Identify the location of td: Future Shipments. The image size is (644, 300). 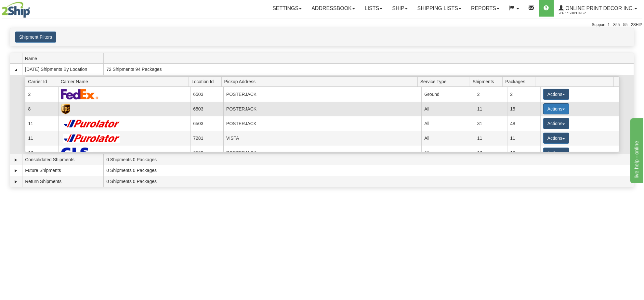
(63, 171).